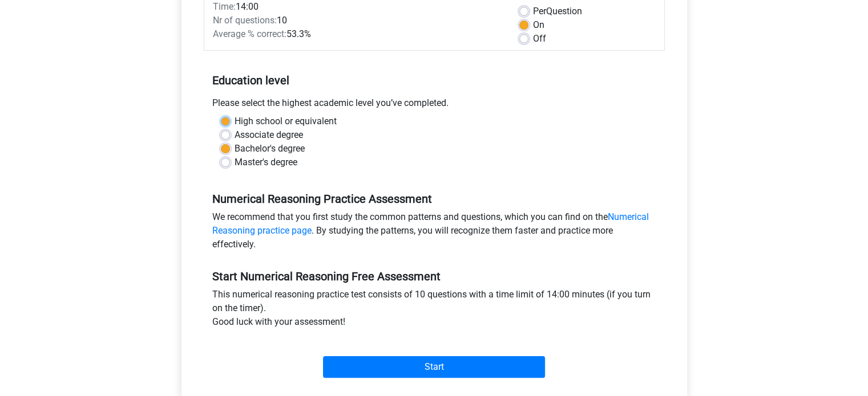 The height and width of the screenshot is (396, 868). Describe the element at coordinates (434, 233) in the screenshot. I see `div: We recommend that you first study the common patterns and questions, which you can find on the . ...` at that location.